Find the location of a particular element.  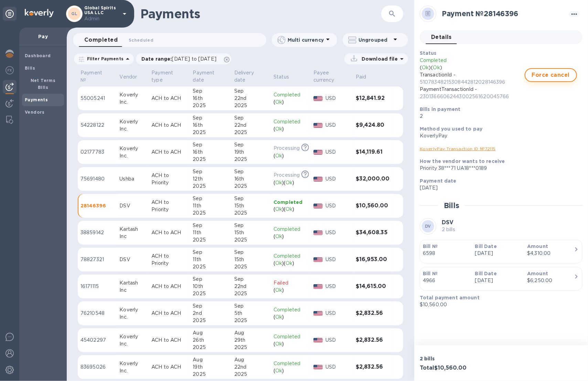

b: Bill Date is located at coordinates (486, 246).